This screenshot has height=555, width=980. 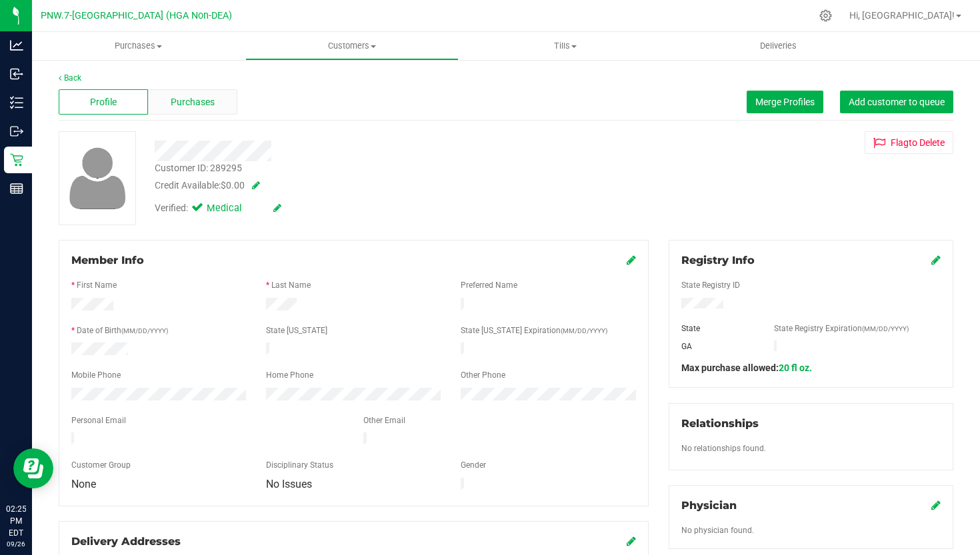 What do you see at coordinates (104, 102) in the screenshot?
I see `span: Profile` at bounding box center [104, 102].